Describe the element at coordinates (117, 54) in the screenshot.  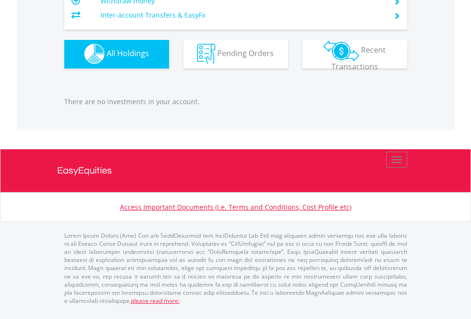
I see `button: All Holdings` at that location.